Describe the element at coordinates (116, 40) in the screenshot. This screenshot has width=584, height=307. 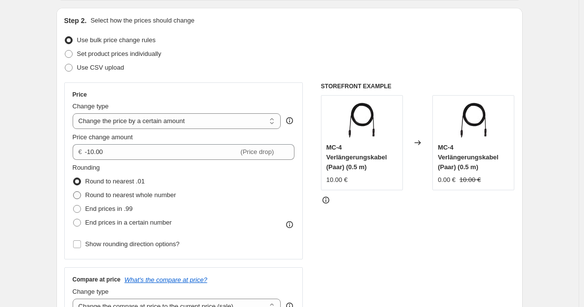
I see `span: Use bulk price change rules` at that location.